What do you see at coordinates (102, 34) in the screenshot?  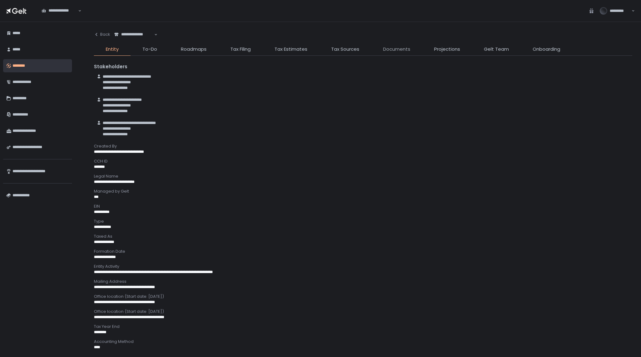 I see `div: Back` at bounding box center [102, 34].